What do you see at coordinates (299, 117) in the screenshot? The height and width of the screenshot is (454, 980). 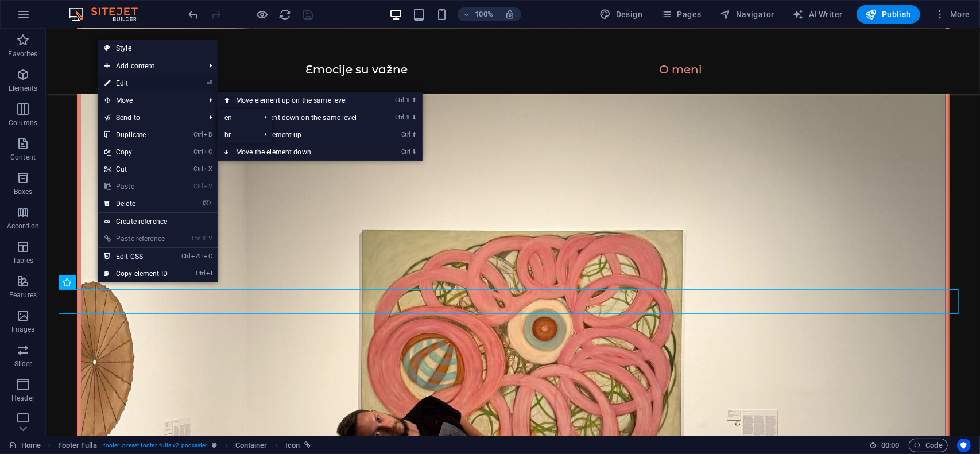 I see `a: Ctrl⇧⬇Move element down on the same level` at bounding box center [299, 117].